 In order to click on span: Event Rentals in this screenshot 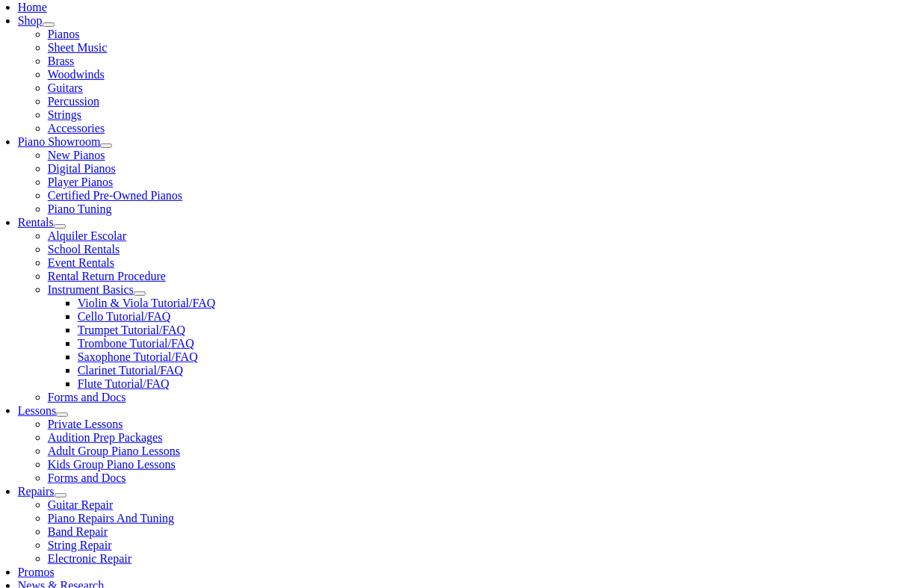, I will do `click(81, 262)`.